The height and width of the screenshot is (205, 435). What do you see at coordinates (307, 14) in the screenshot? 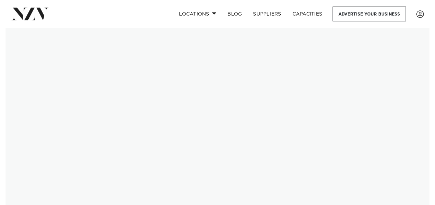
I see `a: Capacities` at bounding box center [307, 14].